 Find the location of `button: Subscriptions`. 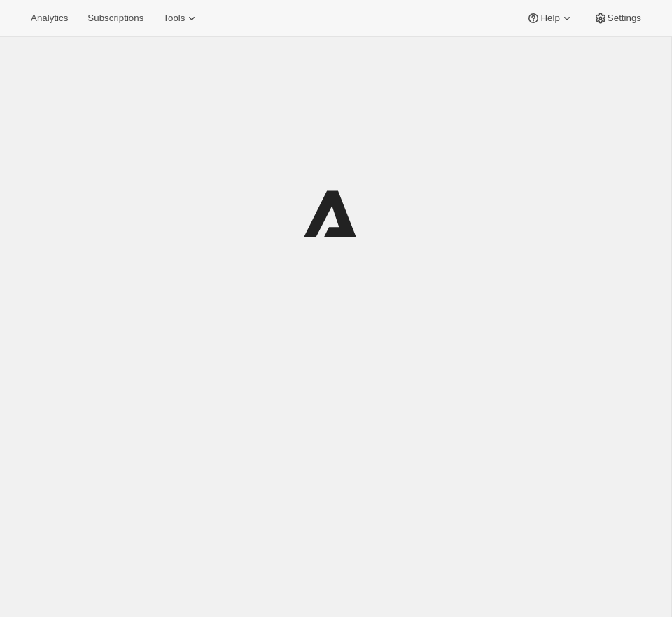

button: Subscriptions is located at coordinates (115, 18).